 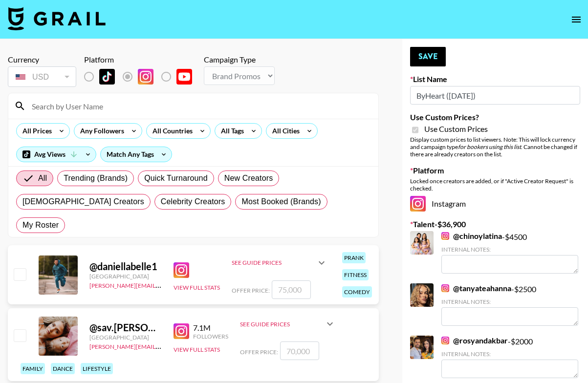 What do you see at coordinates (474, 341) in the screenshot?
I see `a: @rosyandakbar` at bounding box center [474, 341].